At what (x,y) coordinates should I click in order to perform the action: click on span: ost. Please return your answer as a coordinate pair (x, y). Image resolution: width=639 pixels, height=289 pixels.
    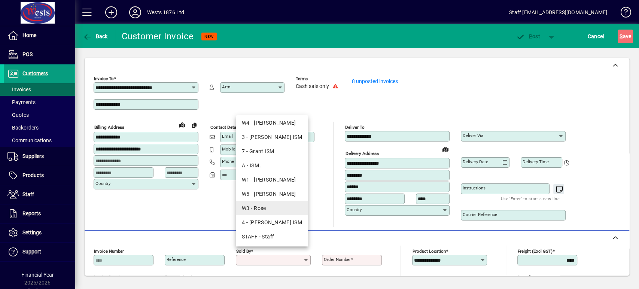
    Looking at the image, I should click on (528, 36).